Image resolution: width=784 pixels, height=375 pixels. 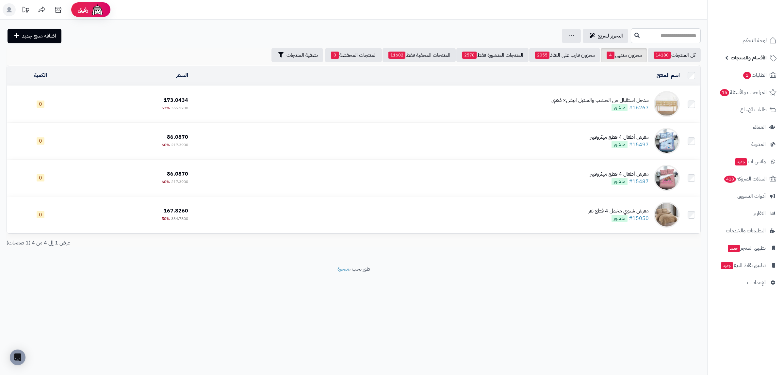 What do you see at coordinates (758, 24) in the screenshot?
I see `img: logo-2.png` at bounding box center [758, 24].